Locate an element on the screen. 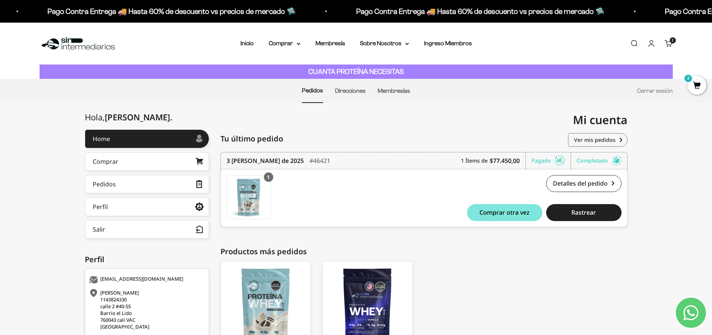 The width and height of the screenshot is (712, 335). a: Comprar is located at coordinates (147, 161).